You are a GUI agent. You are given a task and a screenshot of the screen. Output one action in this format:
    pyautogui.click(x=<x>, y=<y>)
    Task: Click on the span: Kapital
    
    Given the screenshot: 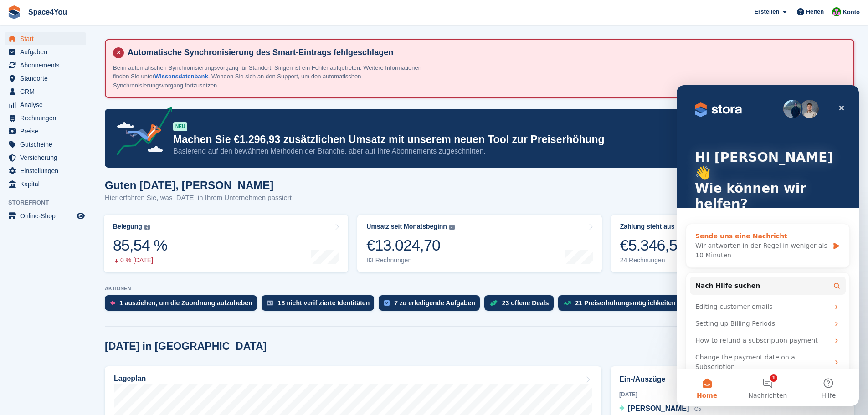 What is the action you would take?
    pyautogui.click(x=48, y=184)
    